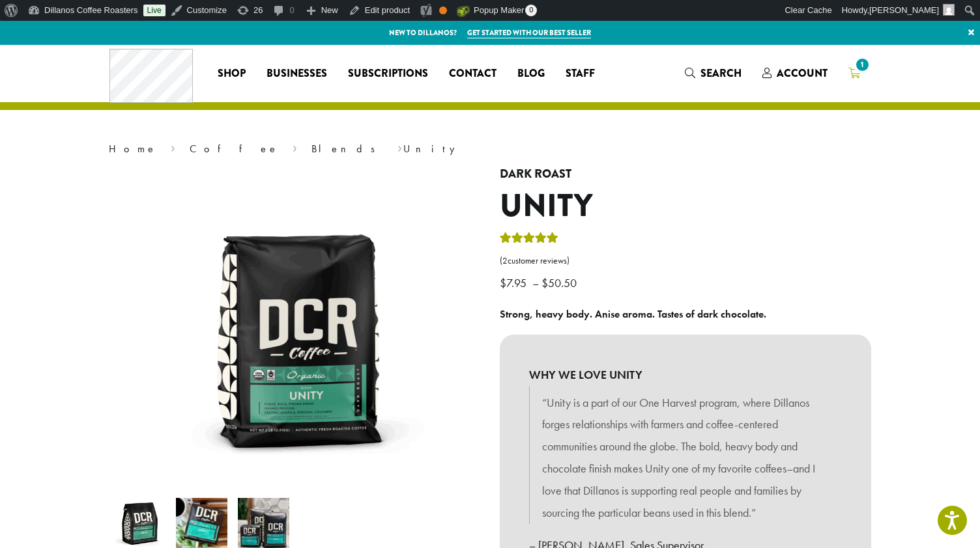 This screenshot has width=980, height=548. Describe the element at coordinates (561, 283) in the screenshot. I see `bdi: 50.50` at that location.